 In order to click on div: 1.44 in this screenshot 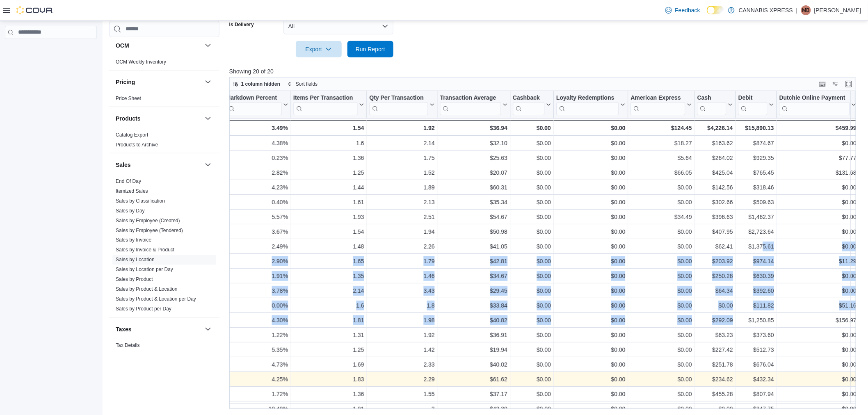, I will do `click(328, 187)`.